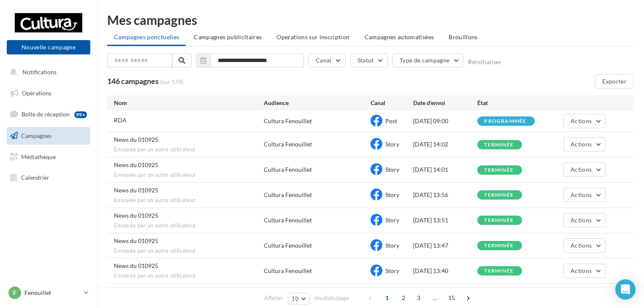 This screenshot has height=308, width=644. Describe the element at coordinates (428, 61) in the screenshot. I see `button: Type de campagne` at that location.